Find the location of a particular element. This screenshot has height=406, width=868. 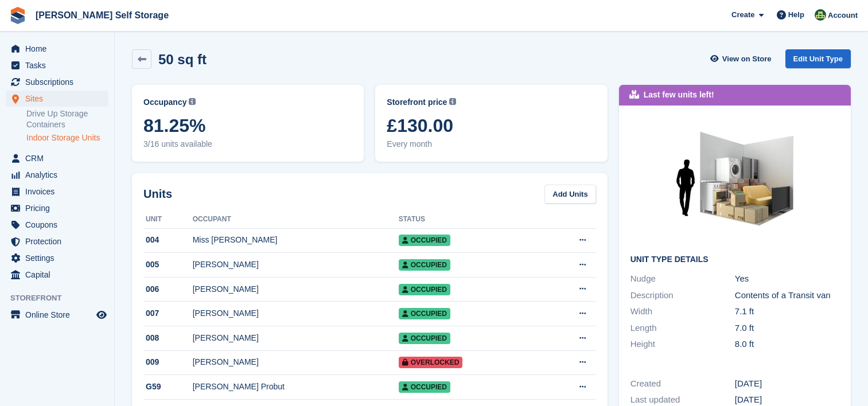

div: 009 is located at coordinates (168, 362).